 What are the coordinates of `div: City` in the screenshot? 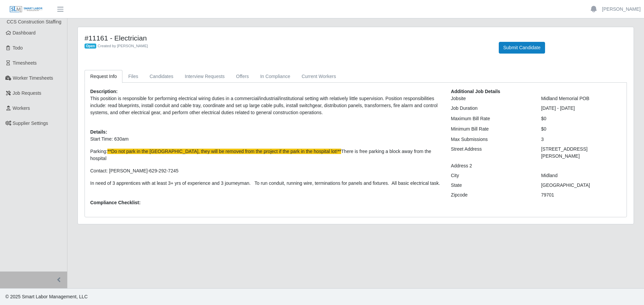 It's located at (491, 176).